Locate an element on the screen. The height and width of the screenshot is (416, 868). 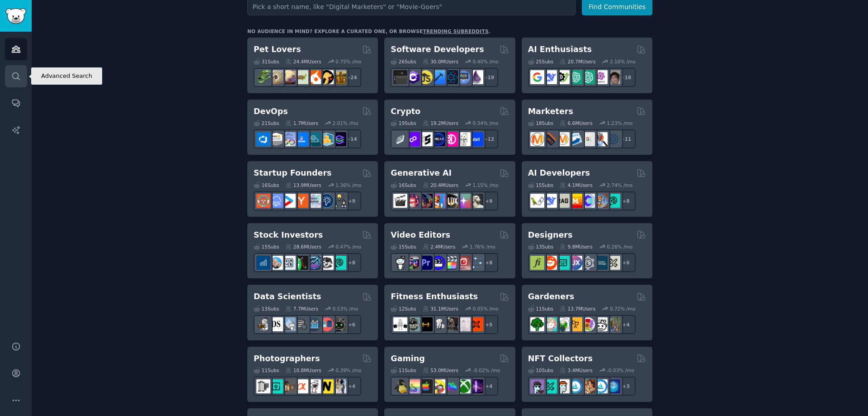
img: VideoEditors is located at coordinates (438, 262).